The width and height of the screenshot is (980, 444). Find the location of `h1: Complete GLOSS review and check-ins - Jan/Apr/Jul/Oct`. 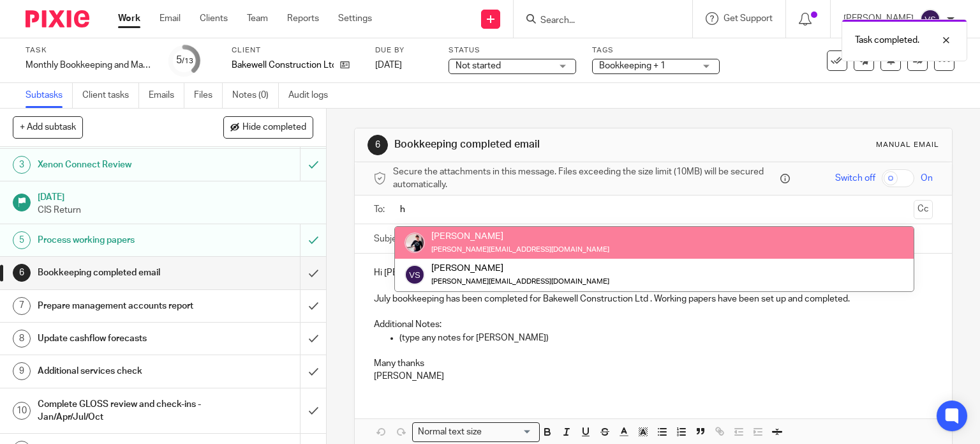

h1: Complete GLOSS review and check-ins - Jan/Apr/Jul/Oct is located at coordinates (120, 411).